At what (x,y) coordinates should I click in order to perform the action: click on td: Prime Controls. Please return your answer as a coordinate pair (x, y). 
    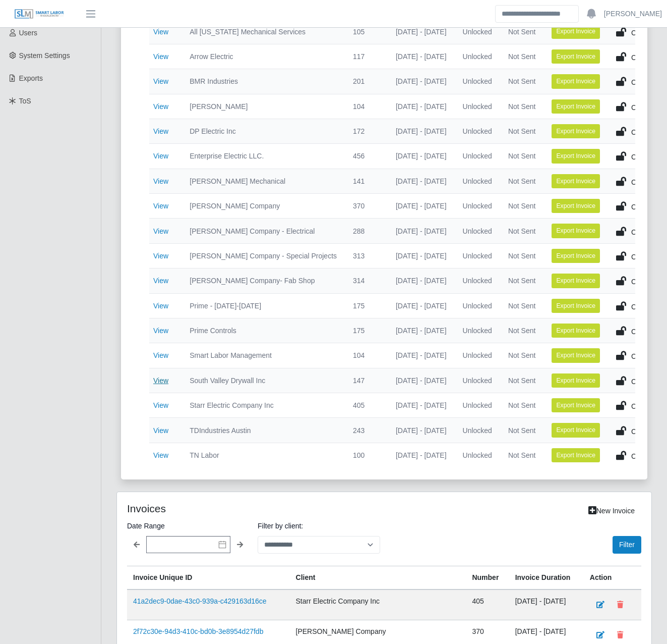
    Looking at the image, I should click on (263, 330).